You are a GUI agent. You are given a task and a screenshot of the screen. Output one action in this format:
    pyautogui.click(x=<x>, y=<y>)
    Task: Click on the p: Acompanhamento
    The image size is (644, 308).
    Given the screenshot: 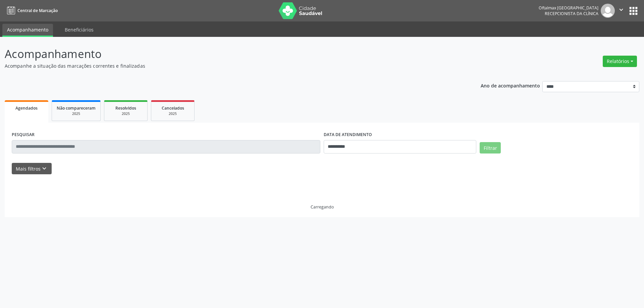 What is the action you would take?
    pyautogui.click(x=227, y=54)
    